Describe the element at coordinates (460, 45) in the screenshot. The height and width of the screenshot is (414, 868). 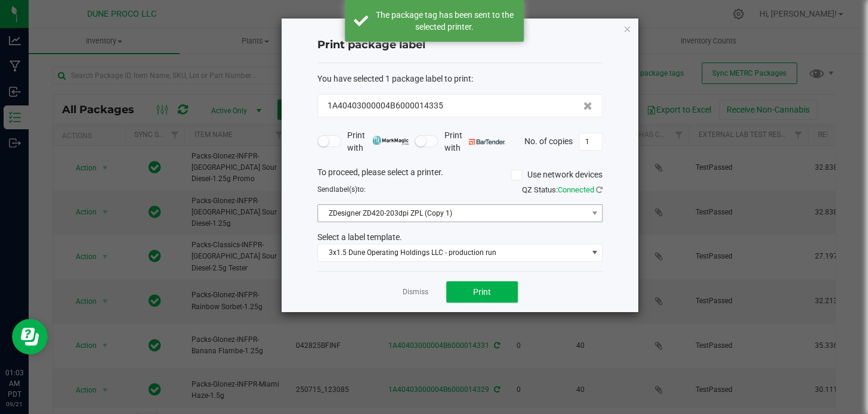
I see `h4: Print package label` at that location.